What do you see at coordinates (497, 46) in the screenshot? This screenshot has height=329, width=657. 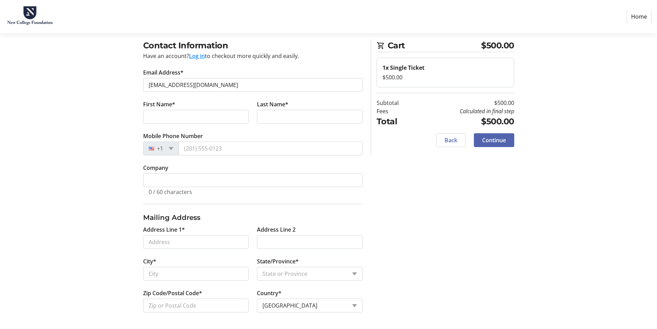 I see `span: $500.00` at bounding box center [497, 46].